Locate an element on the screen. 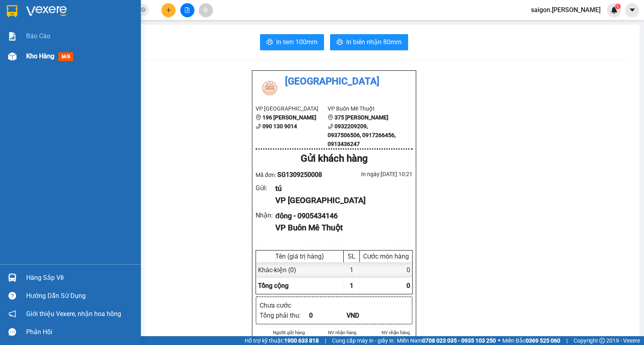  span: message is located at coordinates (12, 332).